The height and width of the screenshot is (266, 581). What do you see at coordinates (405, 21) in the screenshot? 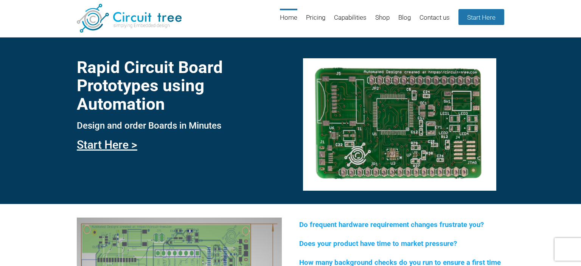
I see `a: Blog` at bounding box center [405, 21].